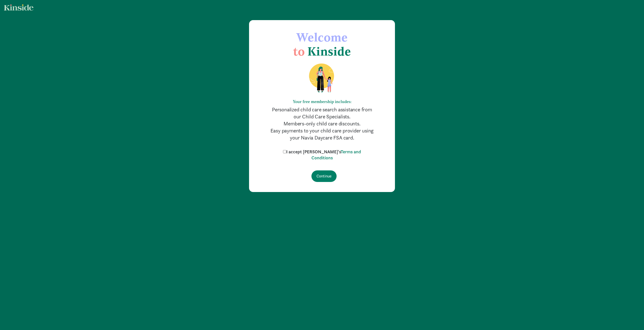 Image resolution: width=644 pixels, height=330 pixels. What do you see at coordinates (322, 134) in the screenshot?
I see `p: Easy payments to your child care provider using your Navia Daycare FSA card.` at bounding box center [322, 134].